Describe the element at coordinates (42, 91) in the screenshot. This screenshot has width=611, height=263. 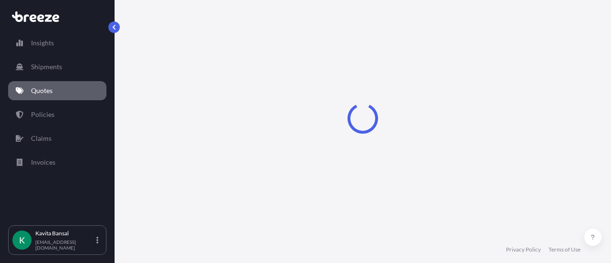
I see `p: Quotes` at that location.